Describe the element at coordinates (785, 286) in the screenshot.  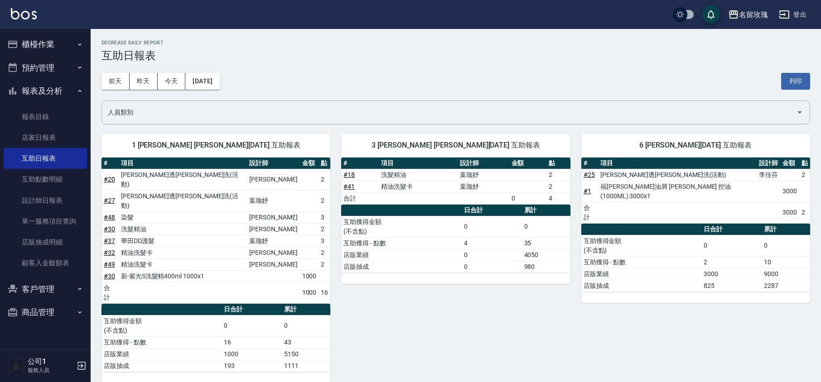
I see `td: 2287` at that location.